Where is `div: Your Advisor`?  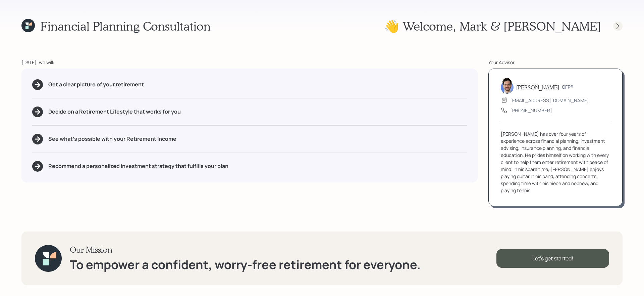 div: Your Advisor is located at coordinates (555, 62).